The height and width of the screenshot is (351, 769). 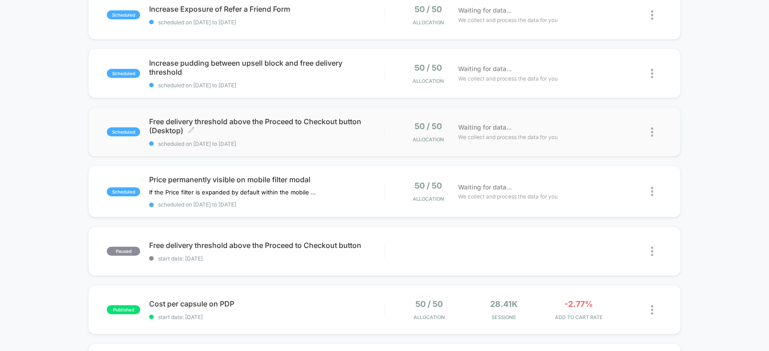 I want to click on span: paused, so click(x=123, y=251).